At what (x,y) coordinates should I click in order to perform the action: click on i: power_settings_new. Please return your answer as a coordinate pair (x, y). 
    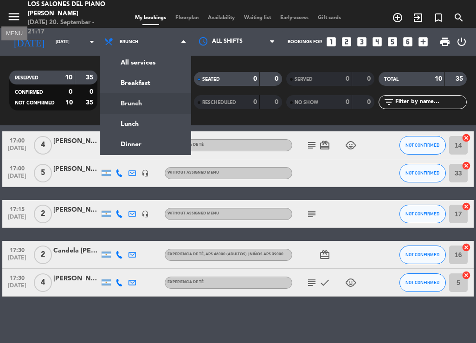
    Looking at the image, I should click on (462, 42).